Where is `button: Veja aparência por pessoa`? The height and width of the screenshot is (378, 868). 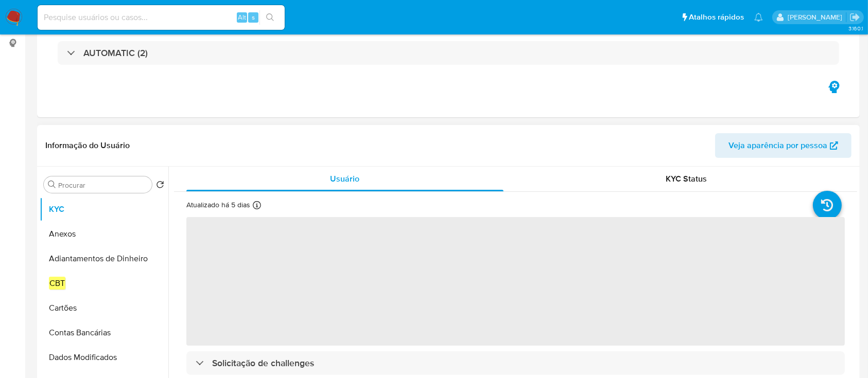 button: Veja aparência por pessoa is located at coordinates (783, 146).